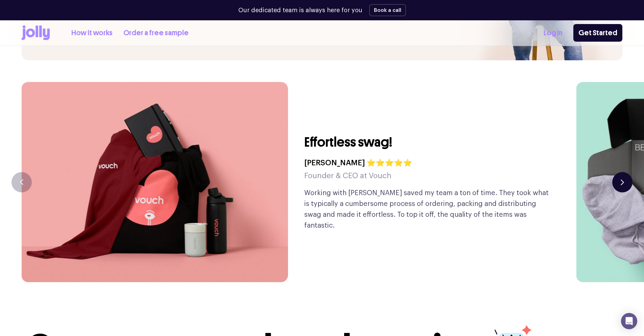  What do you see at coordinates (92, 33) in the screenshot?
I see `a: How it works` at bounding box center [92, 33].